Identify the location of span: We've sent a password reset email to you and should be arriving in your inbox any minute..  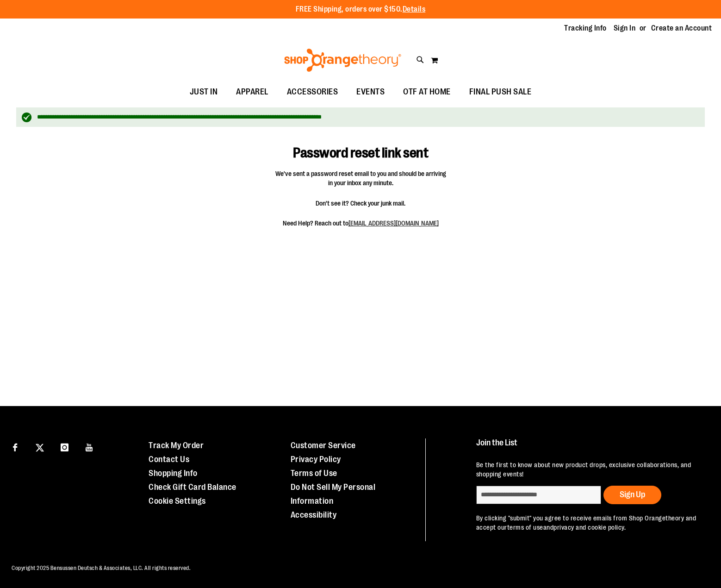
(360, 178).